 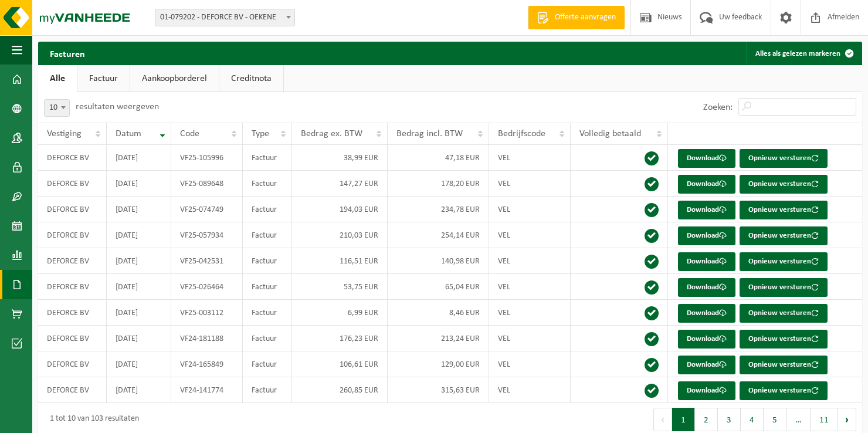 What do you see at coordinates (207, 390) in the screenshot?
I see `td: VF24-141774` at bounding box center [207, 390].